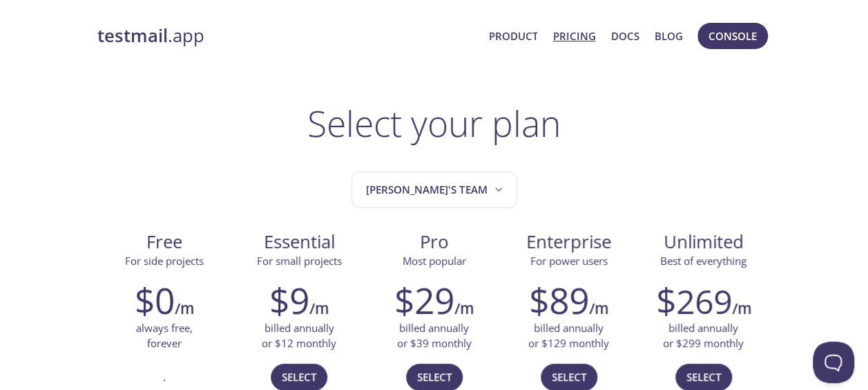 The width and height of the screenshot is (868, 390). What do you see at coordinates (434, 190) in the screenshot?
I see `button: Chenatif's team` at bounding box center [434, 190].